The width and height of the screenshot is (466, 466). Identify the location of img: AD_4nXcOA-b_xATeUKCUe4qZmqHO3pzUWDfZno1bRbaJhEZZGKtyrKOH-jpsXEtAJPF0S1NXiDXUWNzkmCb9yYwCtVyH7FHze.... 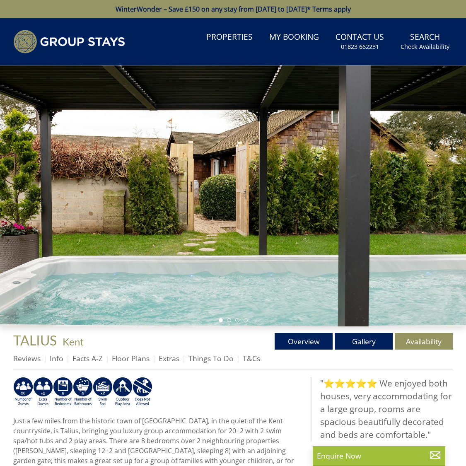
(142, 392).